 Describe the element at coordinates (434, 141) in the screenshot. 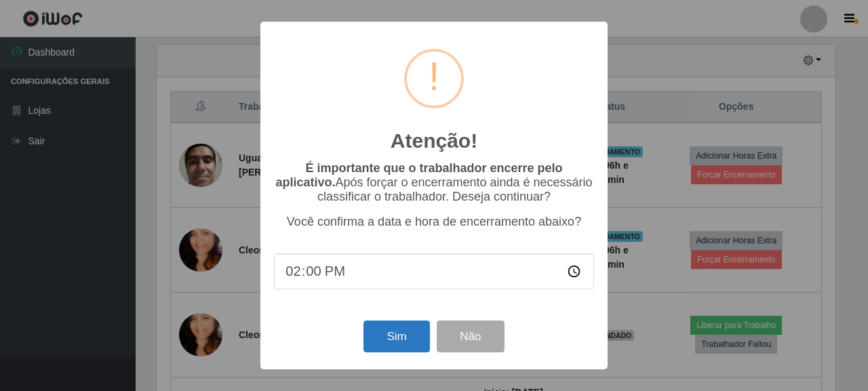

I see `h2: Atenção!` at that location.